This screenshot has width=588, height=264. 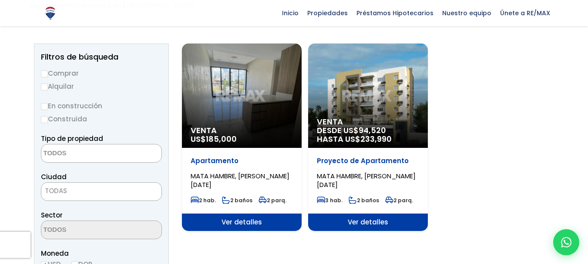 I want to click on span: 185,000, so click(x=221, y=139).